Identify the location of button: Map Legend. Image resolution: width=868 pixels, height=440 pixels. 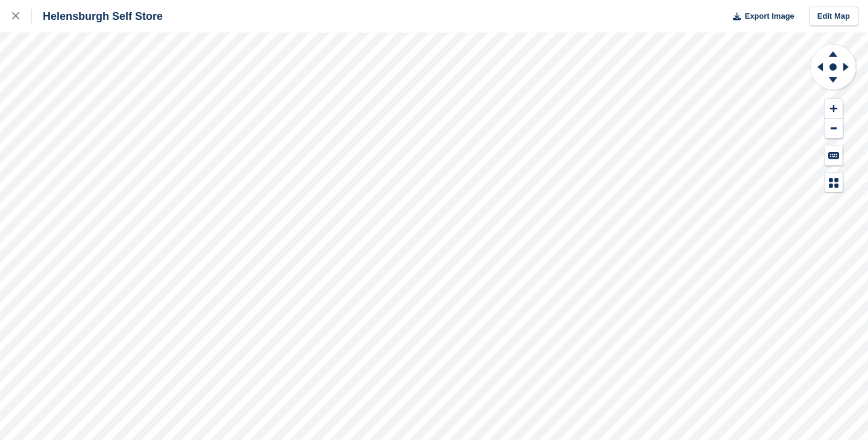
(834, 182).